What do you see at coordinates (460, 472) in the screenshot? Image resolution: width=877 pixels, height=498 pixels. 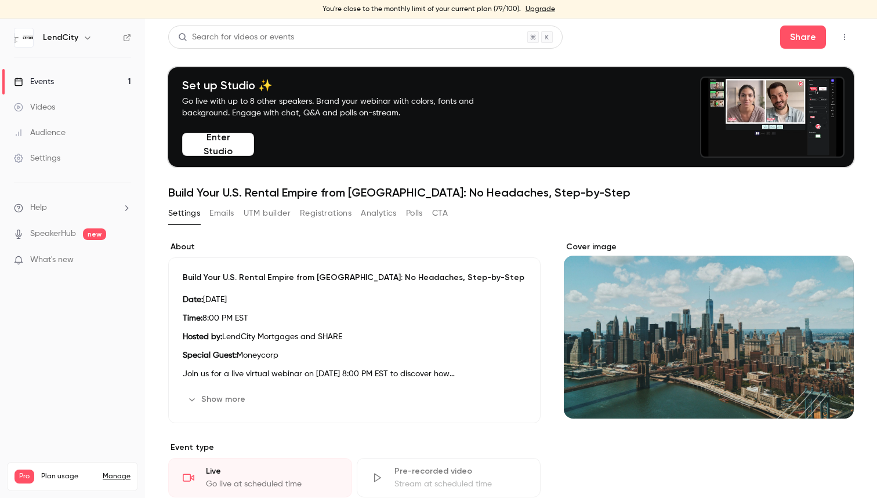 I see `div: Pre-recorded video` at bounding box center [460, 472].